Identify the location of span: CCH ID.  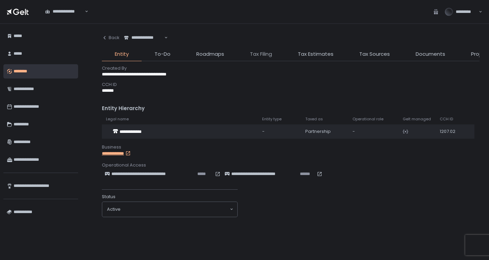
(446, 119).